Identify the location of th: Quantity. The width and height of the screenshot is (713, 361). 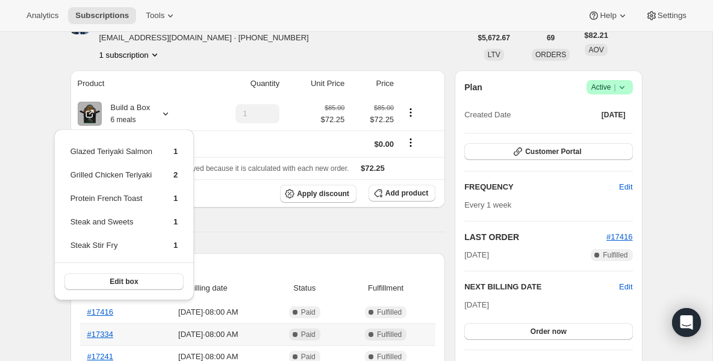
(243, 84).